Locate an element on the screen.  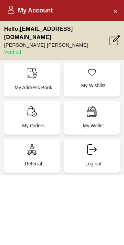
p: Verified is located at coordinates (57, 52).